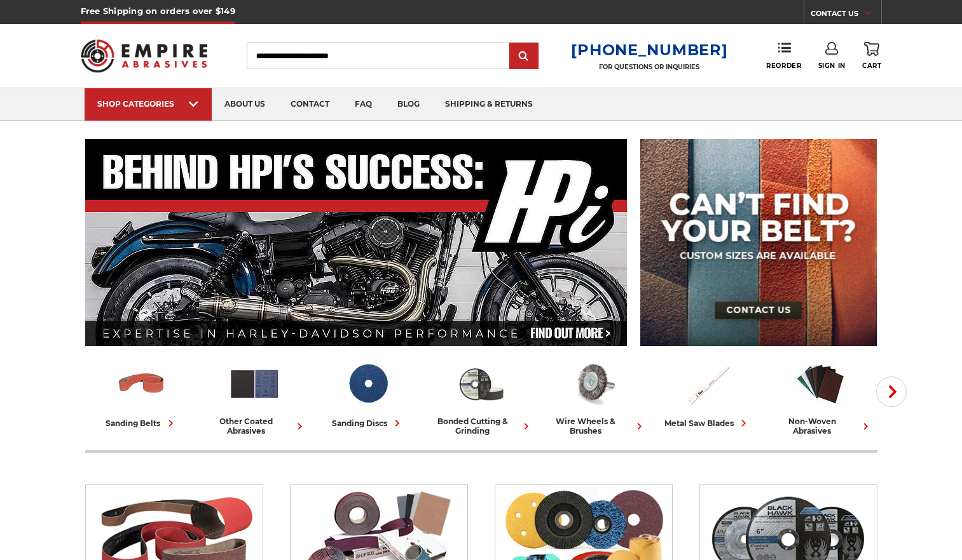 The image size is (962, 560). What do you see at coordinates (254, 383) in the screenshot?
I see `img: Other Coated Abrasives` at bounding box center [254, 383].